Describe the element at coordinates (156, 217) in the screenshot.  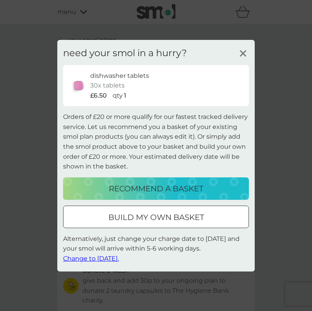
I see `button: build my own basket` at that location.